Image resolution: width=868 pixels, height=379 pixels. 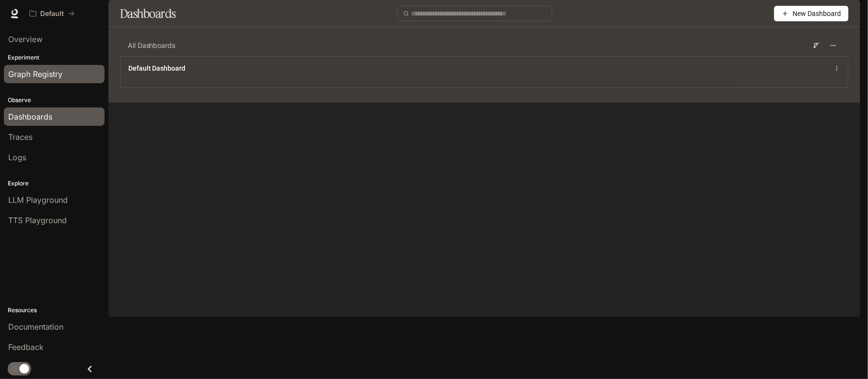 I want to click on p: Default, so click(x=51, y=13).